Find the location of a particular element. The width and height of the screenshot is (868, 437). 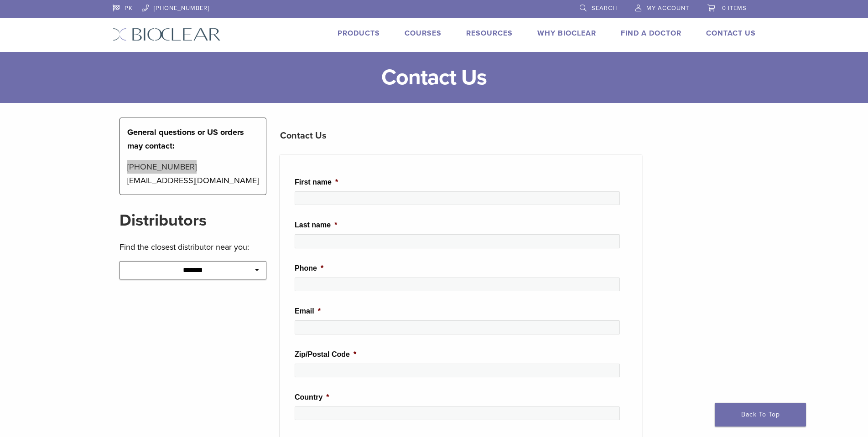

h2: Distributors is located at coordinates (193, 220).